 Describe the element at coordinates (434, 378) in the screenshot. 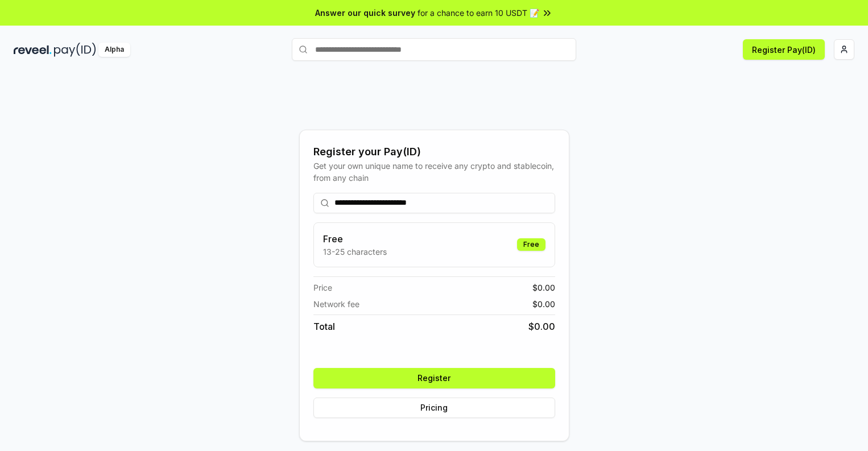

I see `button: Register` at that location.